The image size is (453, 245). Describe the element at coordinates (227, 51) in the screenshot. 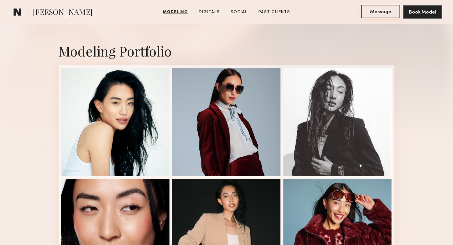

I see `div: Modeling Portfolio` at that location.